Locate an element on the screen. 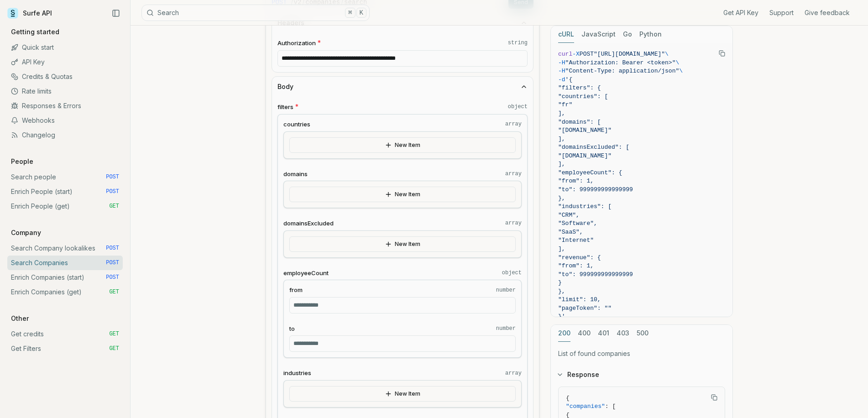  a: Responses & Errors is located at coordinates (65, 106).